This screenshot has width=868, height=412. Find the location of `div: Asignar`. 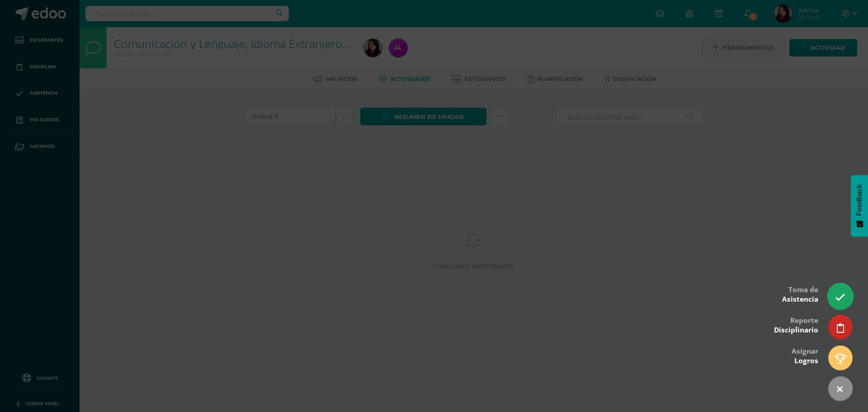

div: Asignar is located at coordinates (805, 355).